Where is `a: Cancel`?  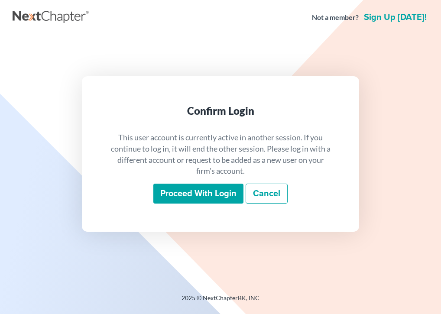
a: Cancel is located at coordinates (267, 194).